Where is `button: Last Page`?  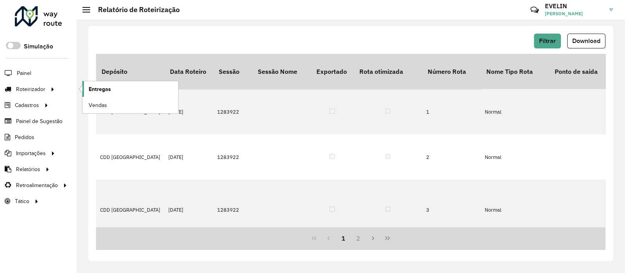
button: Last Page is located at coordinates (388, 238).